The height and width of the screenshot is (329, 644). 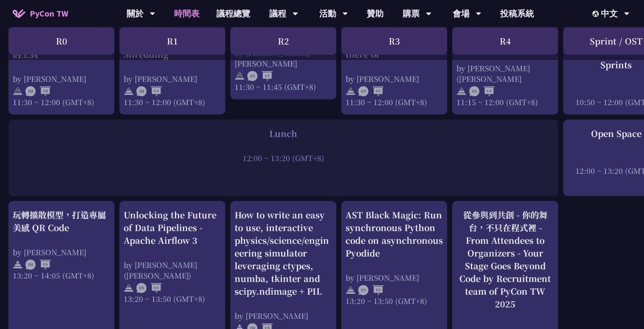 What do you see at coordinates (49, 14) in the screenshot?
I see `span: PyCon TW` at bounding box center [49, 14].